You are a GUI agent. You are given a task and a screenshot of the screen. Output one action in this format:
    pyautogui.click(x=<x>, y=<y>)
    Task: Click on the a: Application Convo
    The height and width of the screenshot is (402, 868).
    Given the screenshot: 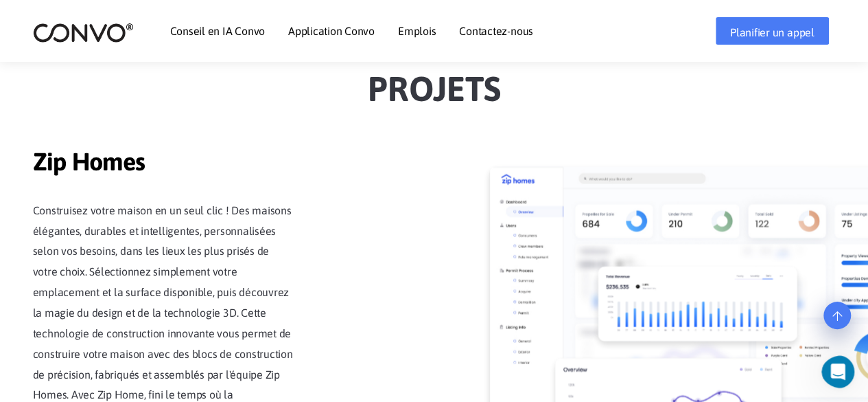 What is the action you would take?
    pyautogui.click(x=332, y=31)
    